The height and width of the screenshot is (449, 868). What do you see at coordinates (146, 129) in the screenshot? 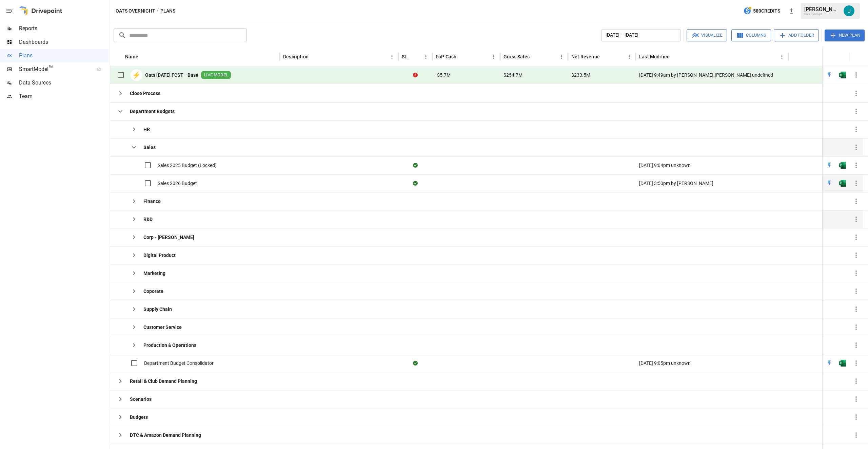
I see `b: HR` at bounding box center [146, 129].